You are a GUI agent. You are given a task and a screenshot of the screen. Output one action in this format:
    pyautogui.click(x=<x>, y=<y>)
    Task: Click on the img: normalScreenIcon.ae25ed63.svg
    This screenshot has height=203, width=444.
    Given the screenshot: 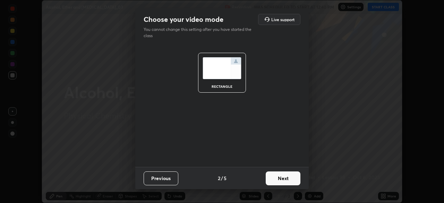 What is the action you would take?
    pyautogui.click(x=222, y=68)
    